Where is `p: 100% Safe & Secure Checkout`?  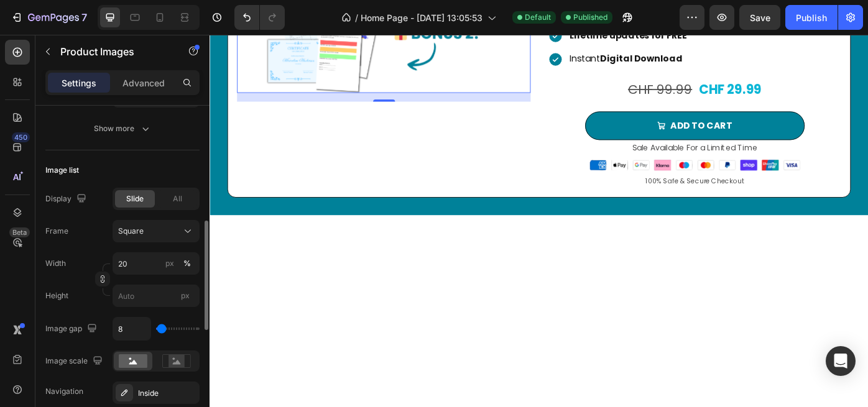 p: 100% Safe & Secure Checkout is located at coordinates (549, 166).